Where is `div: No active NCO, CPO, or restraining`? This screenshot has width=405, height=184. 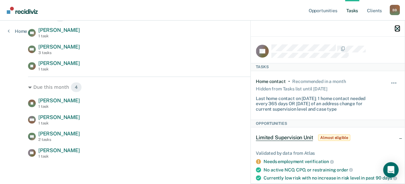 div: No active NCO, CPO, or restraining is located at coordinates (331, 170).